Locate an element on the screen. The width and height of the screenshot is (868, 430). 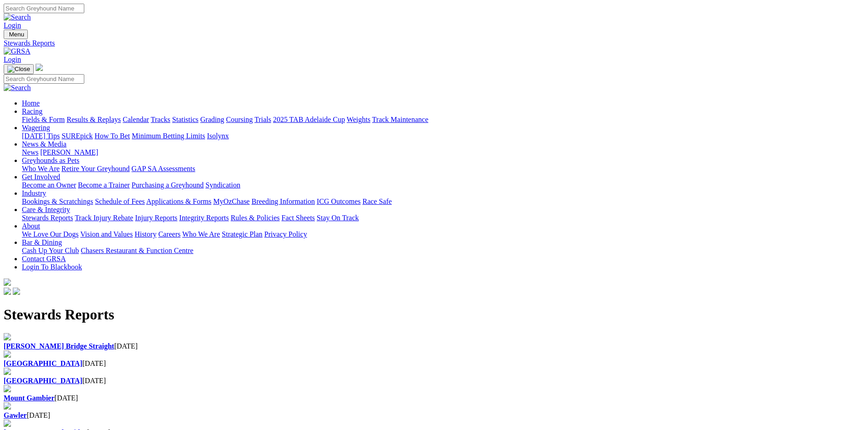
b: Gawler is located at coordinates (15, 415).